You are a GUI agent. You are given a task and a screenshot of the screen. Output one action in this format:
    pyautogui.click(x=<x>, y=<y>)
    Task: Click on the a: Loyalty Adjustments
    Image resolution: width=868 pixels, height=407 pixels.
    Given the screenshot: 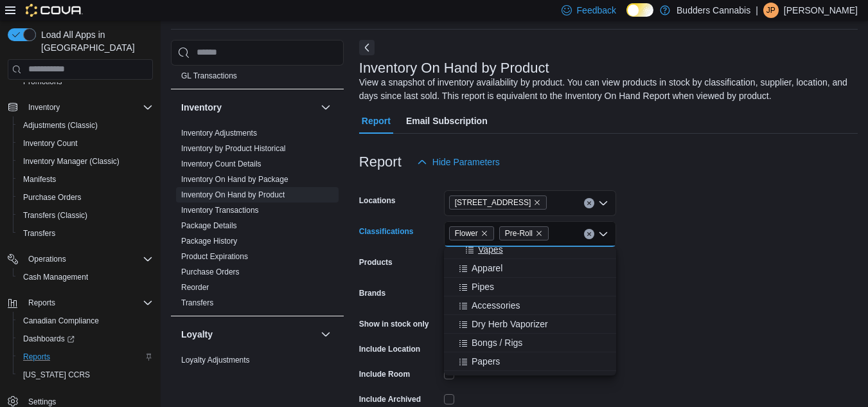 What is the action you would take?
    pyautogui.click(x=215, y=360)
    